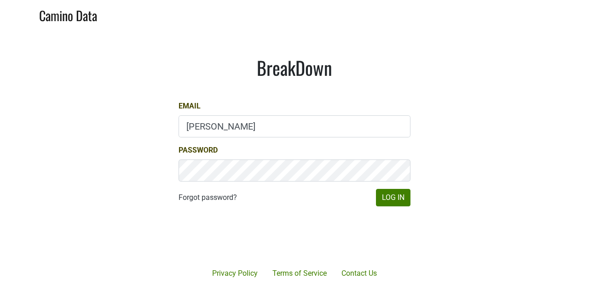  What do you see at coordinates (190, 106) in the screenshot?
I see `label: Email` at bounding box center [190, 106].